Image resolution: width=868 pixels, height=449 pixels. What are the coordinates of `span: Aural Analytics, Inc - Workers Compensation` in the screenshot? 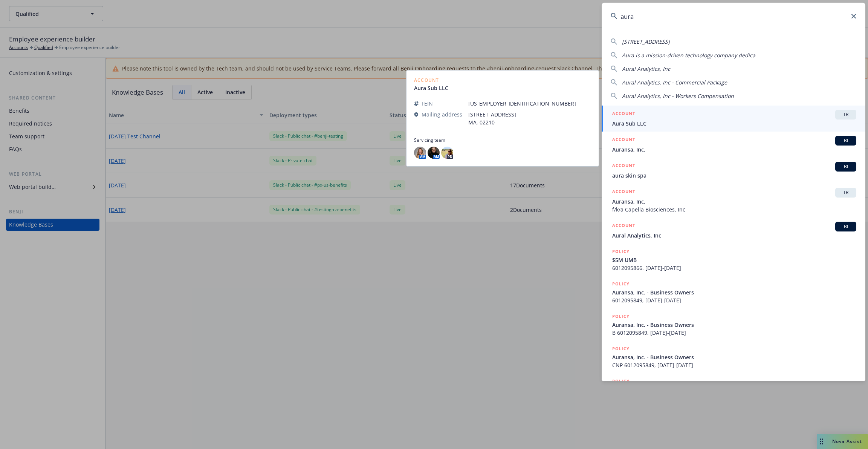 It's located at (678, 96).